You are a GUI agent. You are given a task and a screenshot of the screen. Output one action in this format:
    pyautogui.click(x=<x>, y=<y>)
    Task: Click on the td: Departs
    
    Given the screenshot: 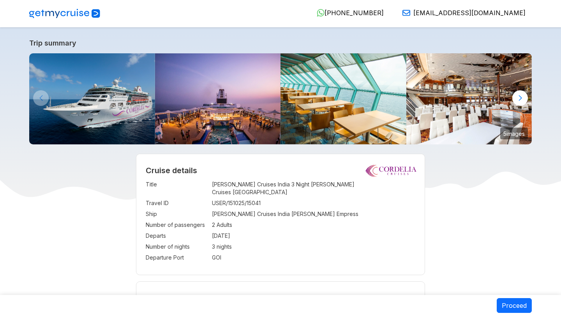 What is the action you would take?
    pyautogui.click(x=177, y=236)
    